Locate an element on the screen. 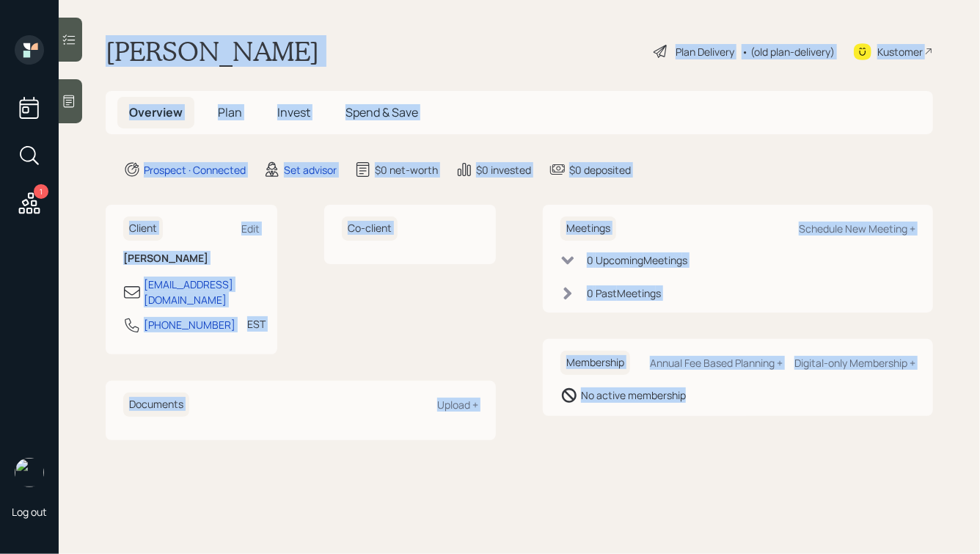 The width and height of the screenshot is (980, 554). div: Digital-only Membership + is located at coordinates (855, 362).